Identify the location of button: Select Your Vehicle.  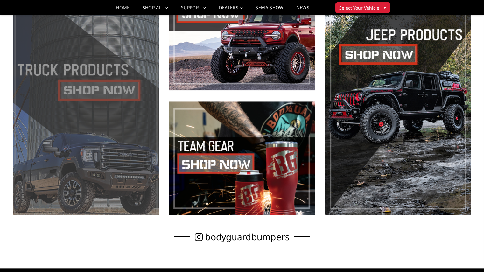
(362, 8).